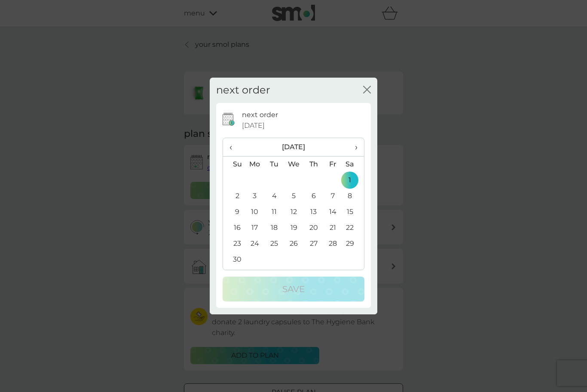  What do you see at coordinates (274, 228) in the screenshot?
I see `td: 18` at bounding box center [274, 228].